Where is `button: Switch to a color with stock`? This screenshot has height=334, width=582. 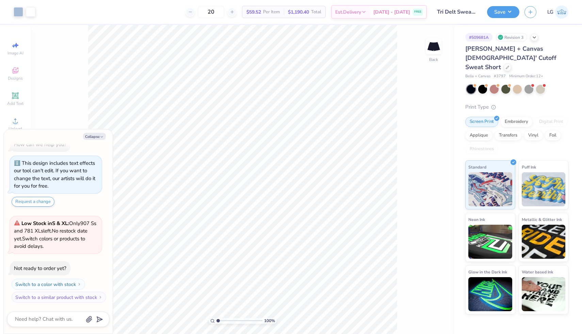 button: Switch to a color with stock is located at coordinates (48, 284).